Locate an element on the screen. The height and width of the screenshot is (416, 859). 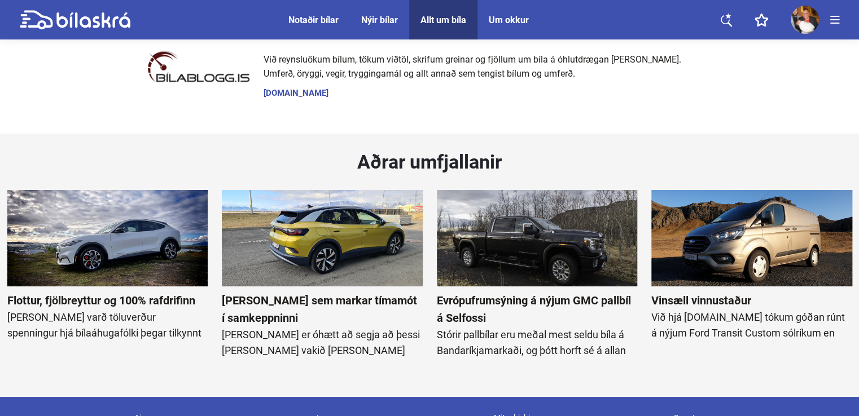
div: Allt um bíla is located at coordinates (443, 20).